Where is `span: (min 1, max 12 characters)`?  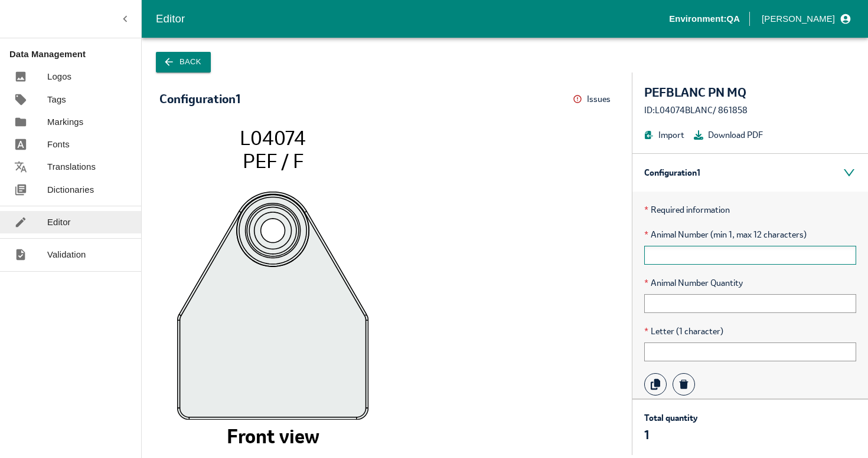
span: (min 1, max 12 characters) is located at coordinates (758, 235).